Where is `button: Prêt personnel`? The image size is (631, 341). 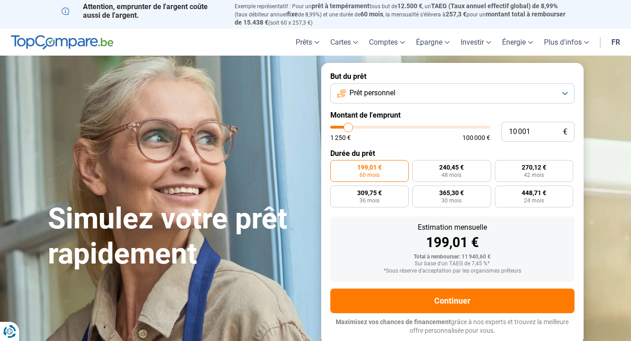
button: Prêt personnel is located at coordinates (453, 93).